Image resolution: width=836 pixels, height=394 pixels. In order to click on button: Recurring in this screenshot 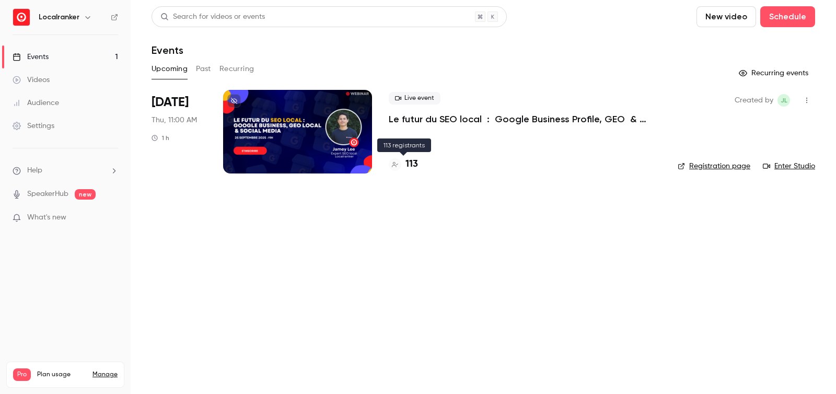, I will do `click(237, 69)`.